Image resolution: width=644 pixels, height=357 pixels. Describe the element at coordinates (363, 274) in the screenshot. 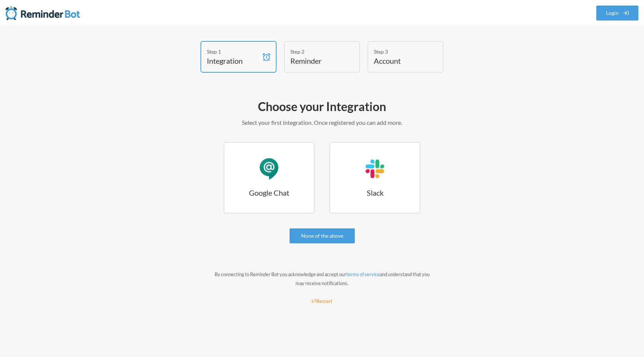

I see `a: terms of service` at that location.